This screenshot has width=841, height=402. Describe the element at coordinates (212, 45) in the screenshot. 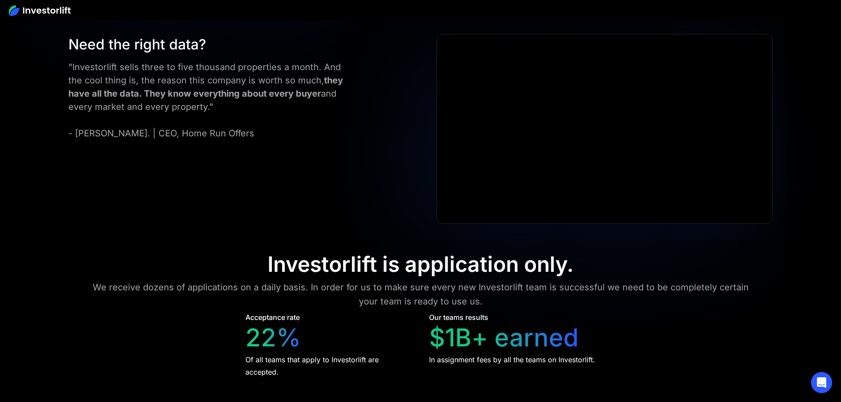

I see `div: Need the right data?` at that location.